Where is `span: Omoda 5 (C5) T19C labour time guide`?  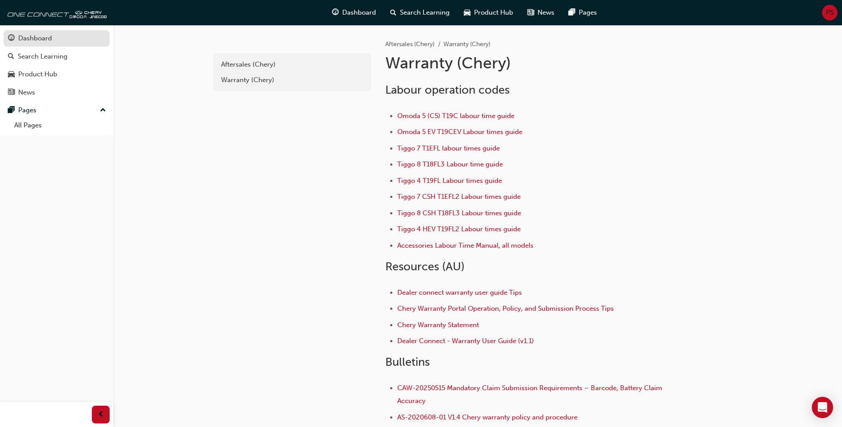
span: Omoda 5 (C5) T19C labour time guide is located at coordinates (456, 116).